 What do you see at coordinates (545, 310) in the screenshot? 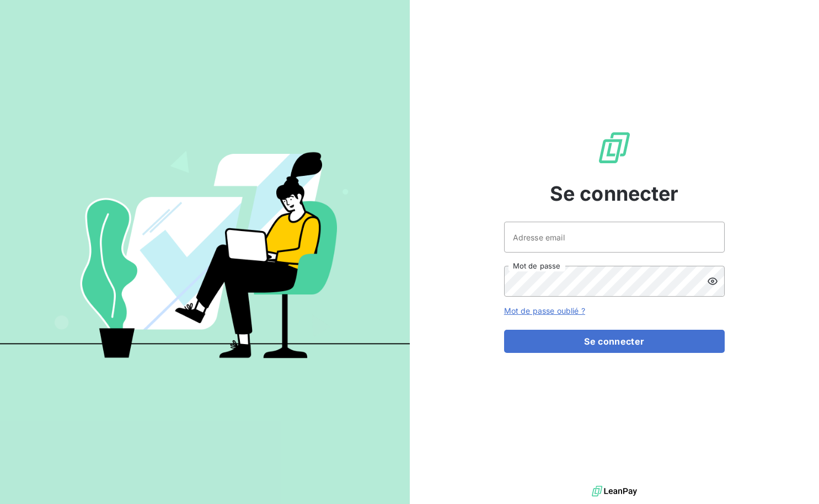
I see `a: Mot de passe oublié ?` at bounding box center [545, 310].